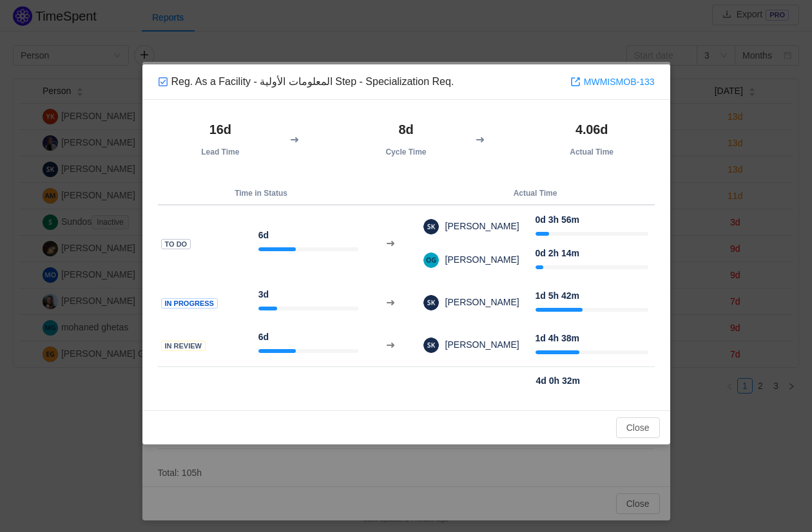 This screenshot has height=532, width=812. What do you see at coordinates (557, 253) in the screenshot?
I see `strong: 0d 2h 14m` at bounding box center [557, 253].